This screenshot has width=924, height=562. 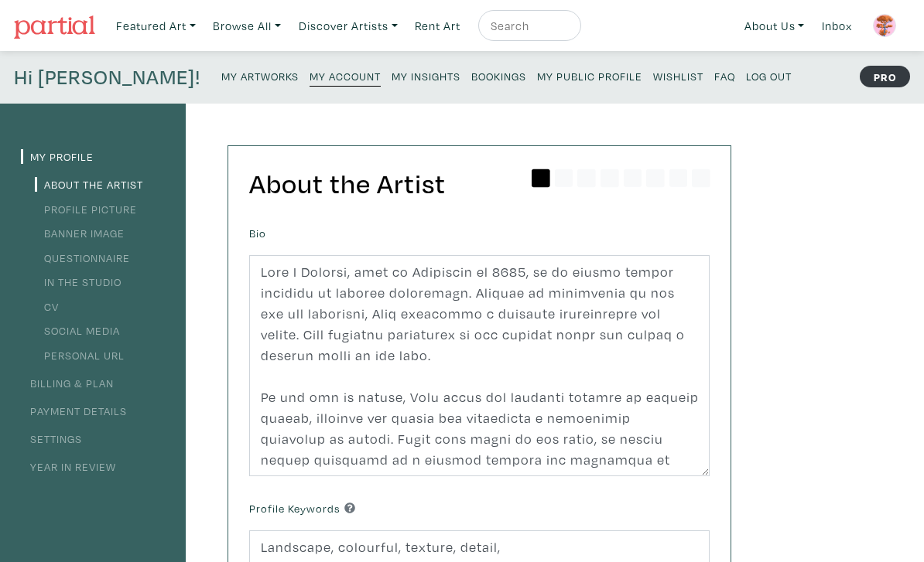 What do you see at coordinates (78, 330) in the screenshot?
I see `a: Social Media` at bounding box center [78, 330].